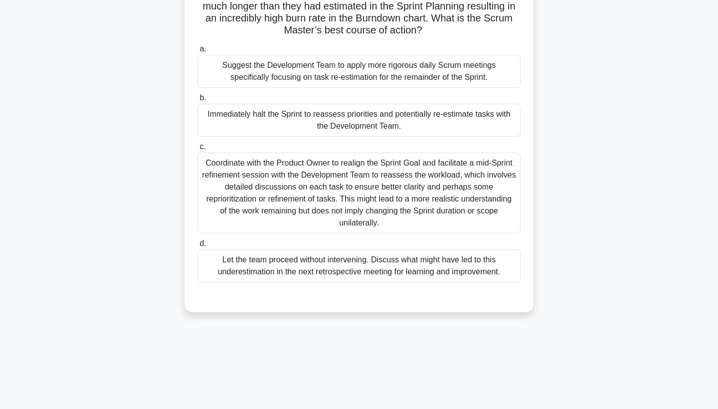  Describe the element at coordinates (359, 71) in the screenshot. I see `div: Suggest the Development Team to apply more rigorous daily Scrum meetings specifically focusing on...` at that location.